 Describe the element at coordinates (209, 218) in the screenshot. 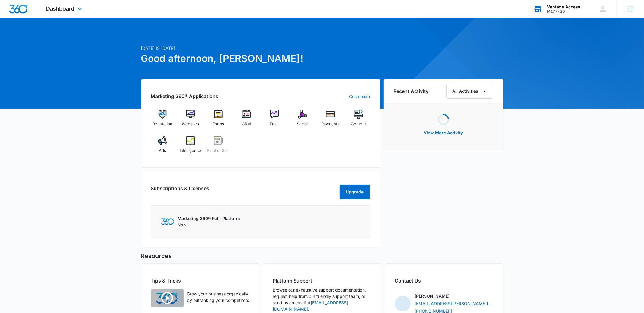

I see `p: Marketing 360® Full-Platform` at that location.